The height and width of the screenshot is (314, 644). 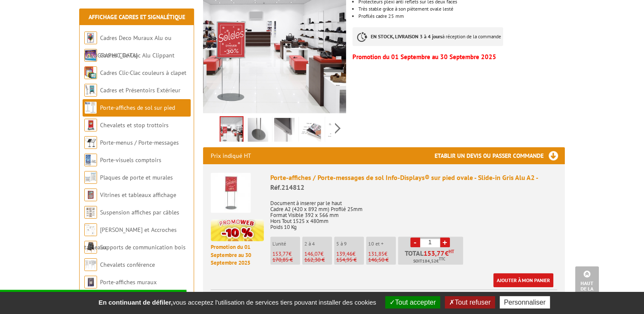 I want to click on img: Porte-affiches / Porte-messages de sol Info-Displays® sur pied ovale - Slide-in Gris Alu A2, so click(x=231, y=193).